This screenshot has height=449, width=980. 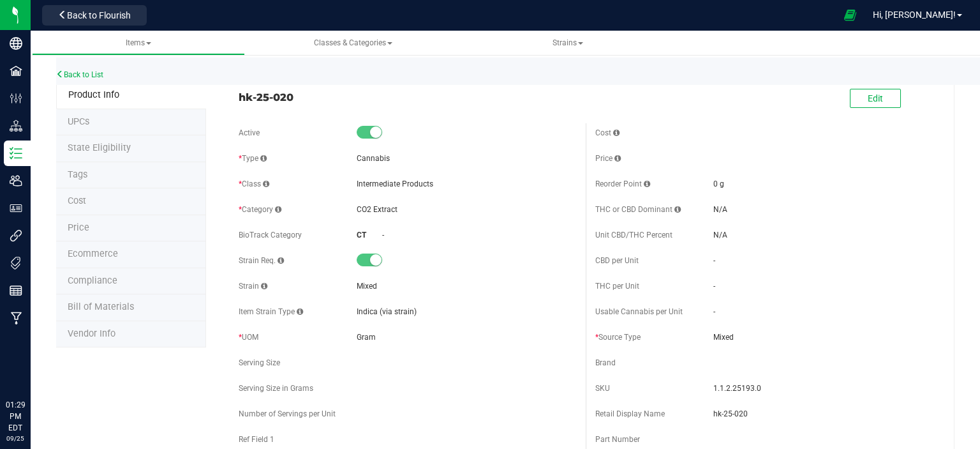 What do you see at coordinates (876, 99) in the screenshot?
I see `span: Edit` at bounding box center [876, 99].